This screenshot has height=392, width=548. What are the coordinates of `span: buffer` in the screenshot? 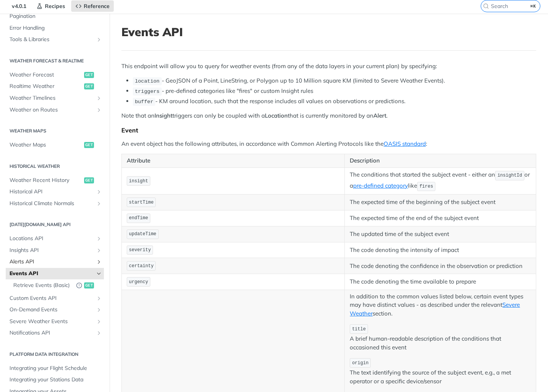 It's located at (144, 102).